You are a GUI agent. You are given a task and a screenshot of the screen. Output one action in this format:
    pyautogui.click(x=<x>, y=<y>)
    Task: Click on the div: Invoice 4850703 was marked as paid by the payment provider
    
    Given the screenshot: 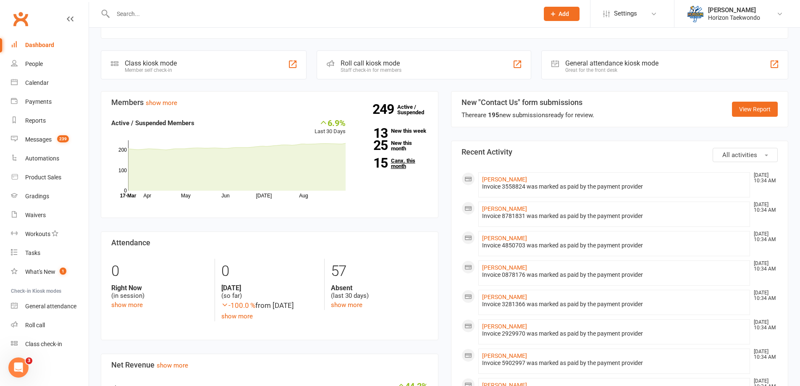 What is the action you would take?
    pyautogui.click(x=615, y=245)
    